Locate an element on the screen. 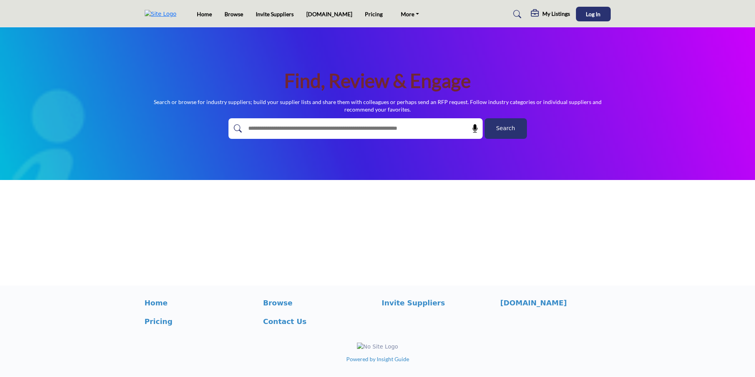 Image resolution: width=755 pixels, height=377 pixels. a: Search is located at coordinates (516, 14).